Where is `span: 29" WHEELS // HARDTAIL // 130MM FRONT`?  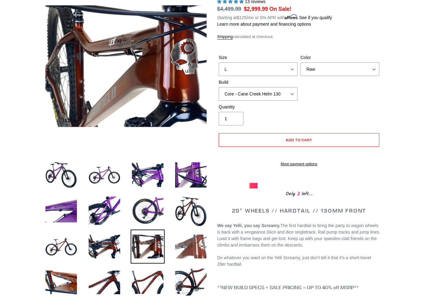
span: 29" WHEELS // HARDTAIL // 130MM FRONT is located at coordinates (299, 210).